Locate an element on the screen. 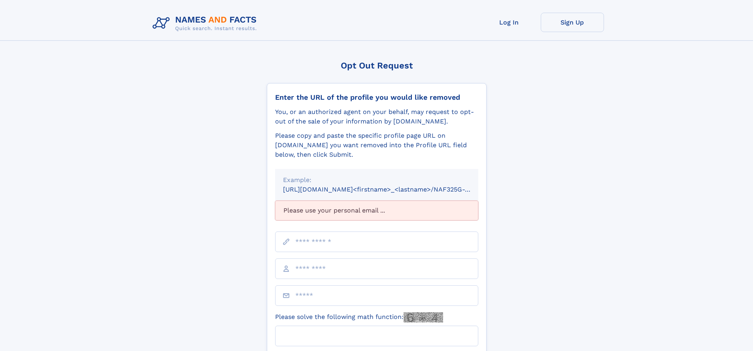 The image size is (753, 351). img: Logo Names and Facts is located at coordinates (206, 23).